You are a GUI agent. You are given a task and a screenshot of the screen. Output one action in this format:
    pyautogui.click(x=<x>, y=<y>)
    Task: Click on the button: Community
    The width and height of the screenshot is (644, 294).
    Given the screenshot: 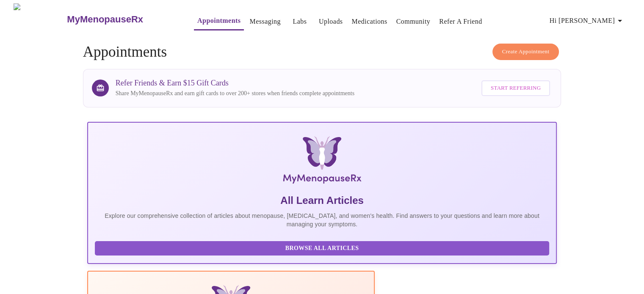 What is the action you would take?
    pyautogui.click(x=414, y=22)
    